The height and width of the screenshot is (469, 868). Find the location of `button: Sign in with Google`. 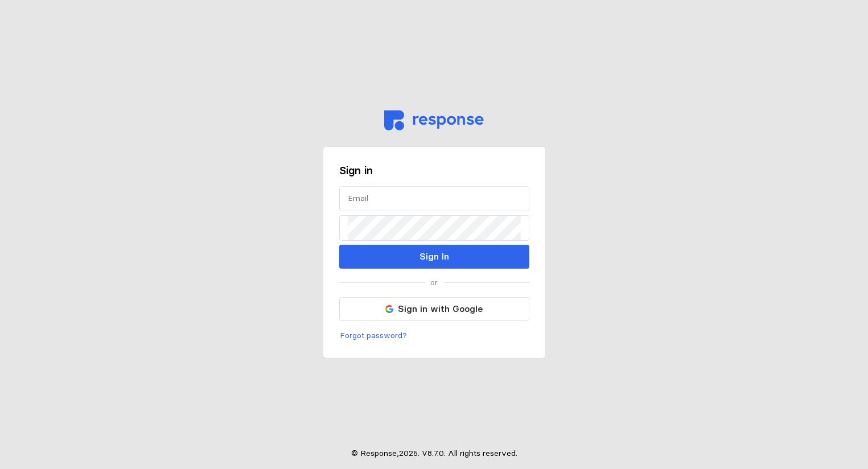

button: Sign in with Google is located at coordinates (434, 309).